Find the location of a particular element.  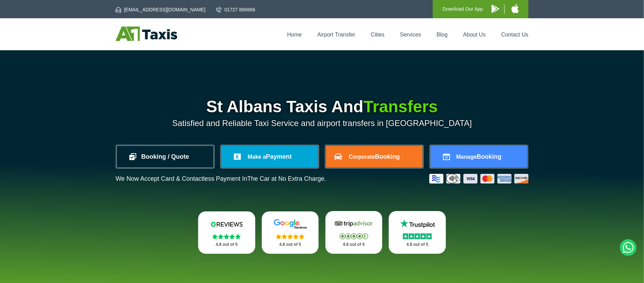

img: A1 Taxis iPhone App is located at coordinates (515, 9).